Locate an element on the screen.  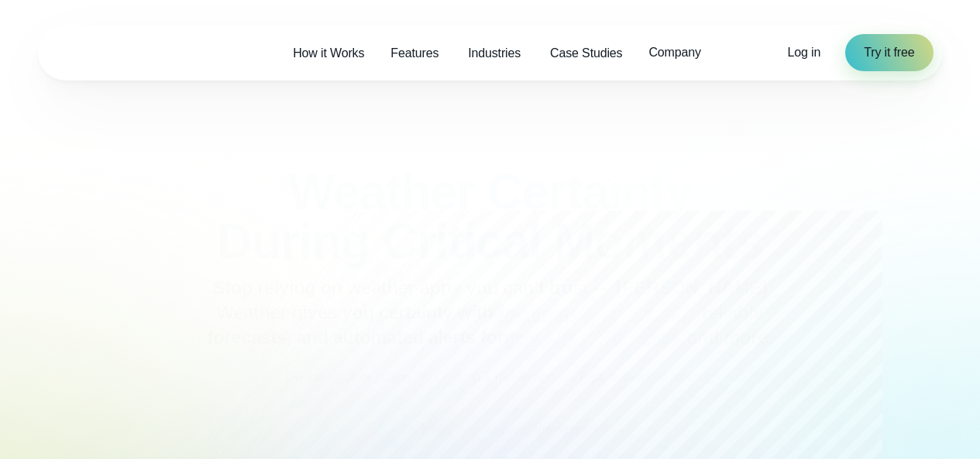
span: Log in is located at coordinates (804, 52).